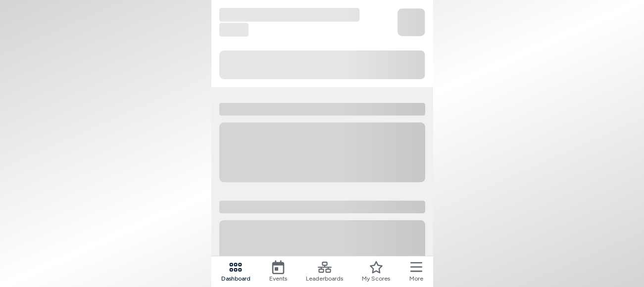 The image size is (644, 287). What do you see at coordinates (376, 272) in the screenshot?
I see `a: My Scores` at bounding box center [376, 272].